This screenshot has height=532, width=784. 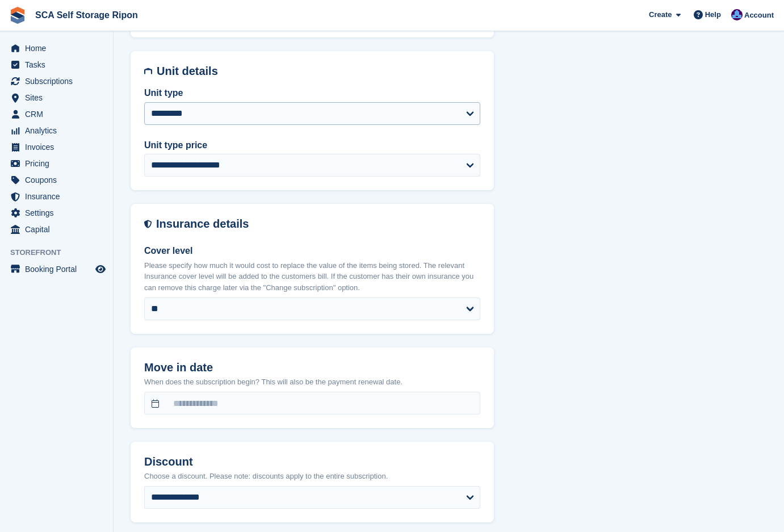 What do you see at coordinates (59, 81) in the screenshot?
I see `span: Subscriptions` at bounding box center [59, 81].